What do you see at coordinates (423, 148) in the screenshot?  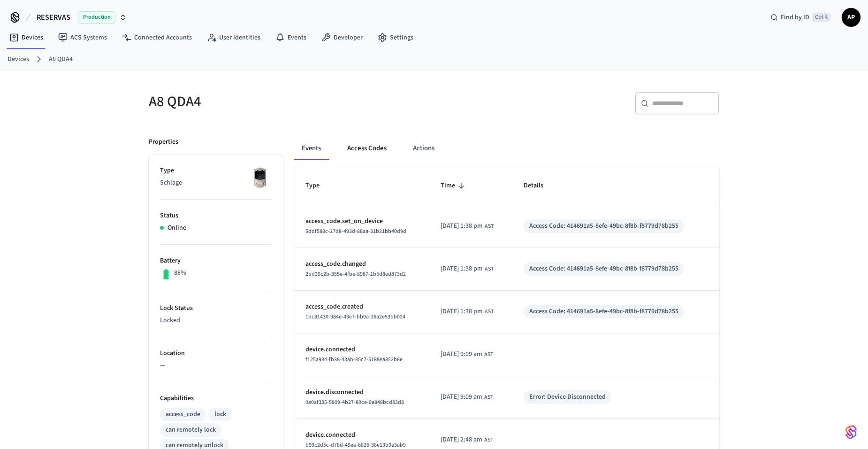 I see `button: Actions` at bounding box center [423, 148].